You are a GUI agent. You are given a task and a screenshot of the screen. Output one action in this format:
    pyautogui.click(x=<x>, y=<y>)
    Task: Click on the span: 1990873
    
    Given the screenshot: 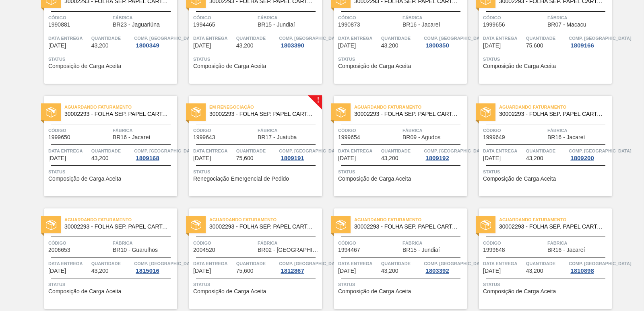 What is the action you would take?
    pyautogui.click(x=349, y=24)
    